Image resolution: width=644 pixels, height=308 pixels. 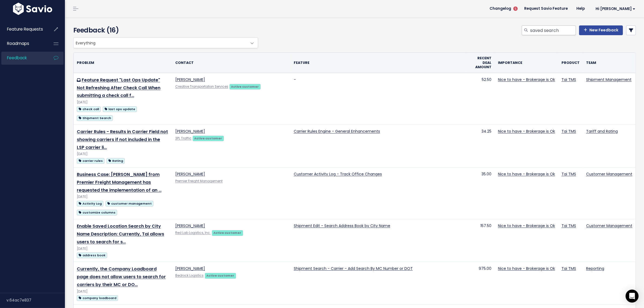 What do you see at coordinates (183, 138) in the screenshot?
I see `a: 3PL Traffic` at bounding box center [183, 138].